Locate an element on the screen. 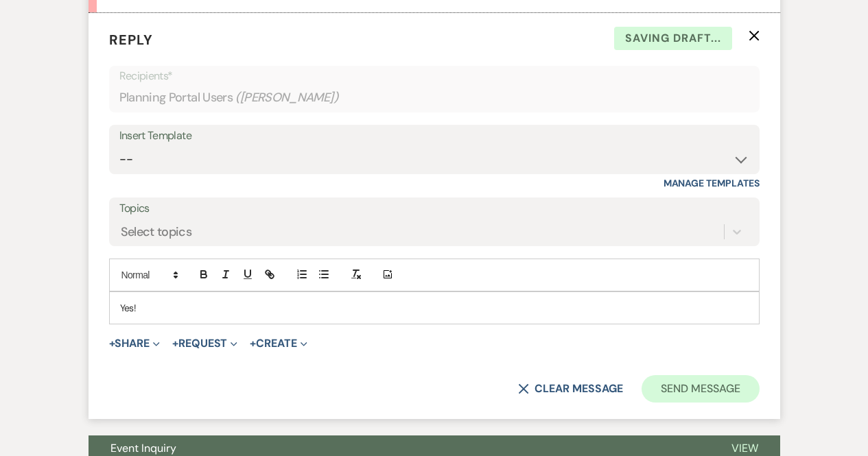  div: Insert Template is located at coordinates (435, 136).